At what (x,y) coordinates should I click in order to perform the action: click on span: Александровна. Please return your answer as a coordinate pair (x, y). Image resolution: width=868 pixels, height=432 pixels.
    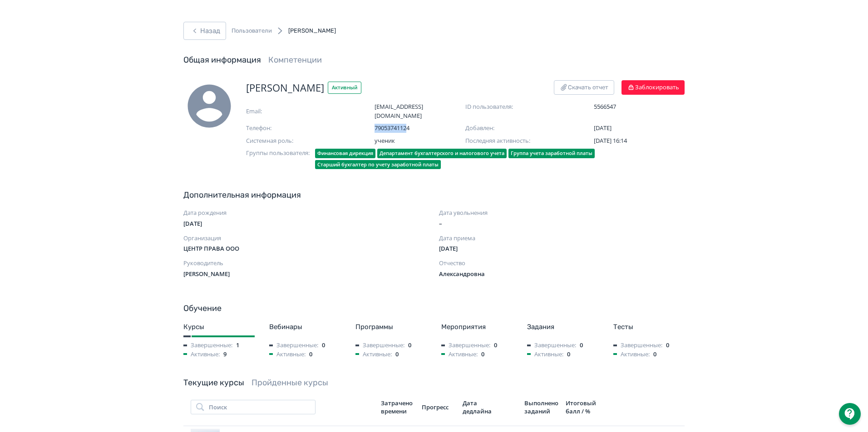
    Looking at the image, I should click on (462, 274).